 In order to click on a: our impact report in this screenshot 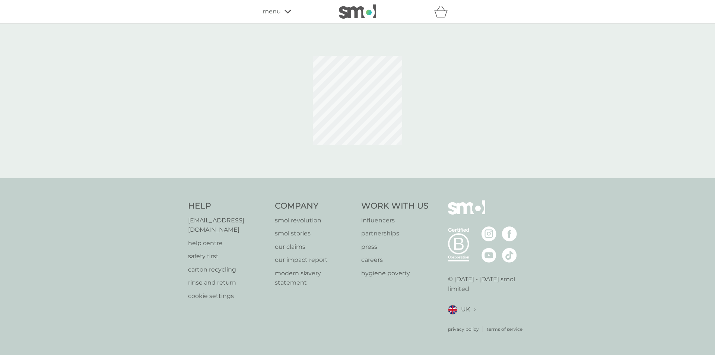, I will do `click(314, 260)`.